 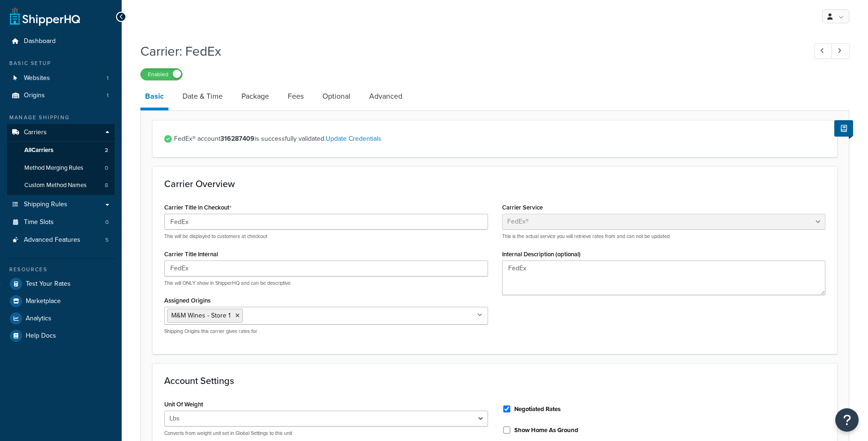 What do you see at coordinates (61, 78) in the screenshot?
I see `a: Websites1` at bounding box center [61, 78].